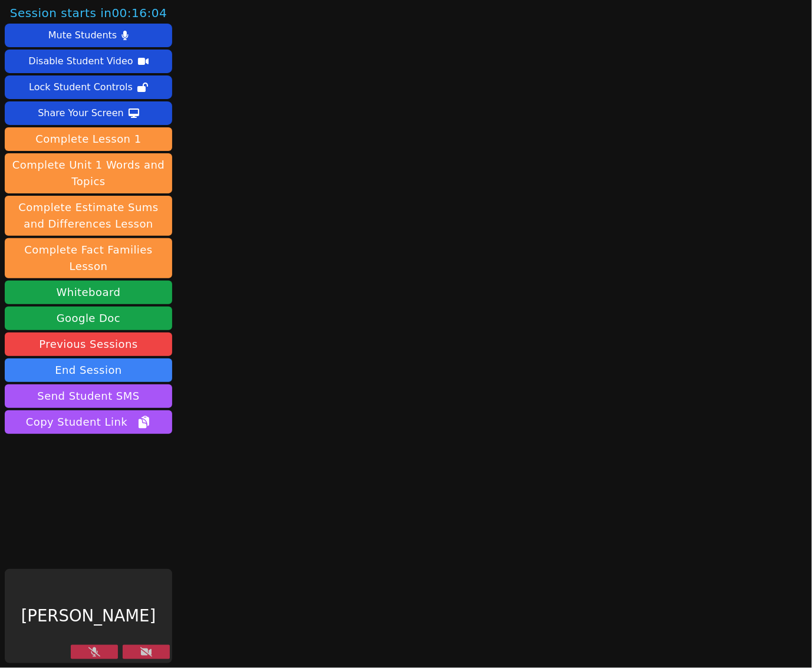 This screenshot has width=812, height=668. I want to click on time: 00:16:04, so click(139, 13).